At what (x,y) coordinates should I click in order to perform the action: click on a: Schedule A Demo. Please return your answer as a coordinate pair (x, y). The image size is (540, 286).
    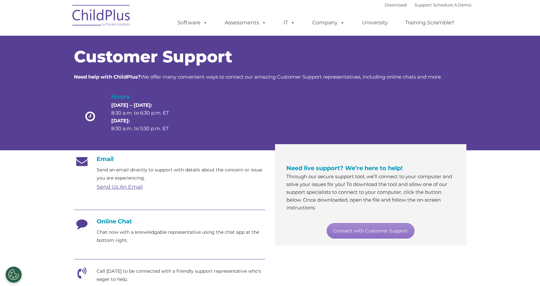
    Looking at the image, I should click on (453, 5).